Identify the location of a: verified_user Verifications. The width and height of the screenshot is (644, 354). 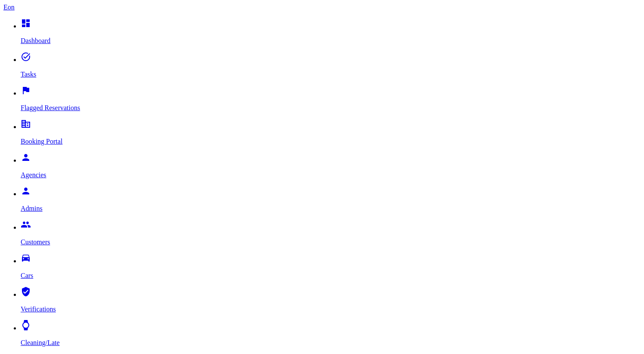
(330, 302).